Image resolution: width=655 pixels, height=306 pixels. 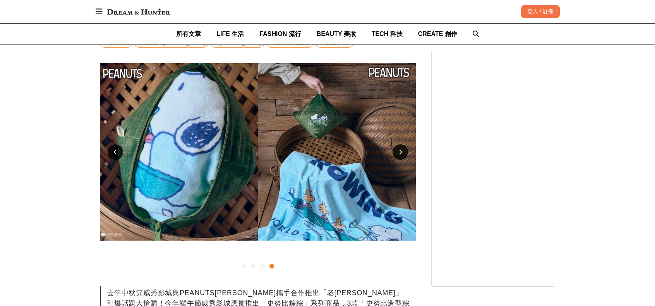 I want to click on a: 所有文章, so click(x=188, y=34).